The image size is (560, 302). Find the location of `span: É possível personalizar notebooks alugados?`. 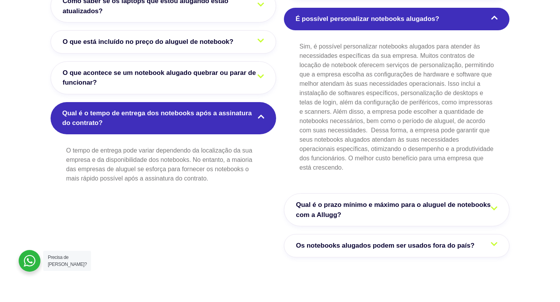

span: É possível personalizar notebooks alugados? is located at coordinates (369, 19).